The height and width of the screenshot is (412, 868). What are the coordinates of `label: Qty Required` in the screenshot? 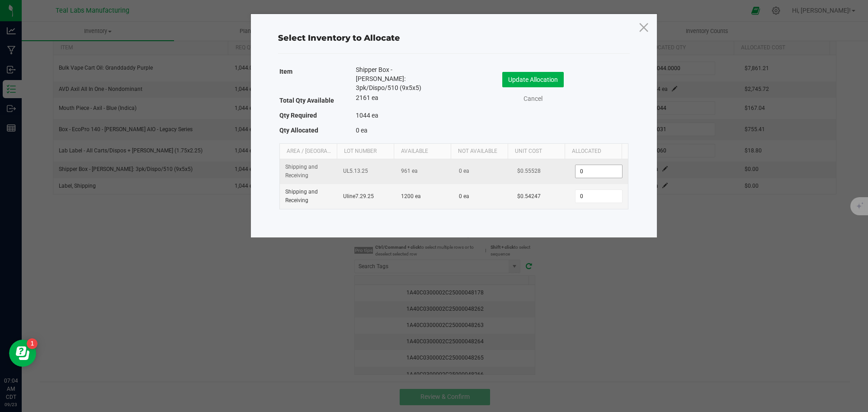 It's located at (298, 115).